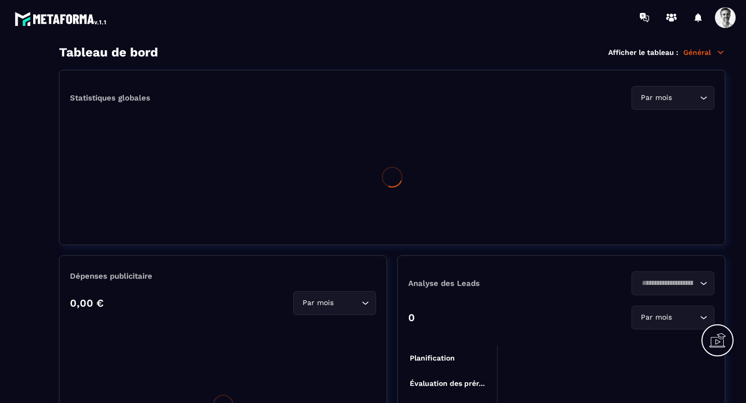 This screenshot has width=746, height=403. I want to click on img: logo, so click(61, 19).